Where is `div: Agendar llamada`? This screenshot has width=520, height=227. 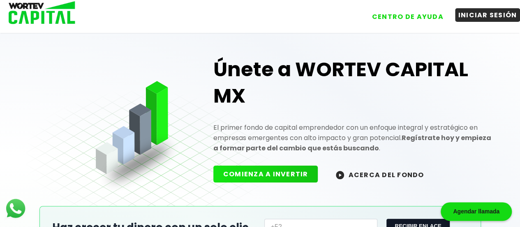
div: Agendar llamada is located at coordinates (476, 211).